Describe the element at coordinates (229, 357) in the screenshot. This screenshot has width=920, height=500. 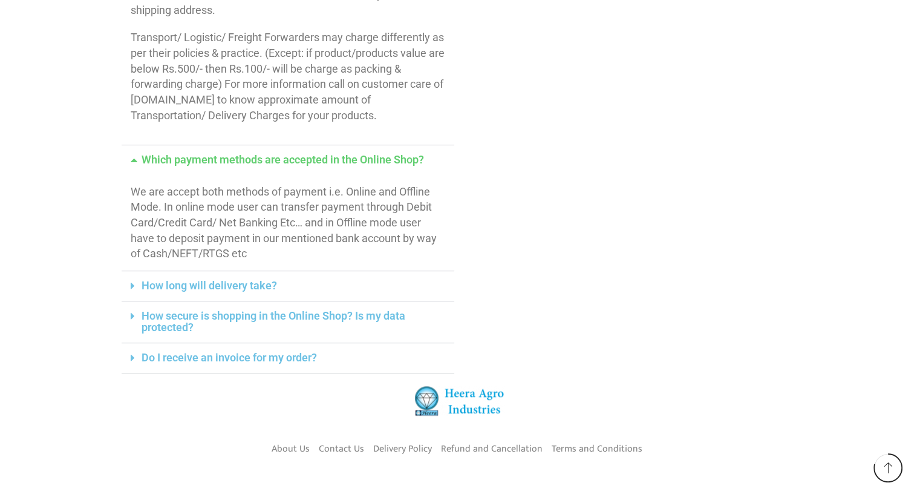
I see `a: Do I receive an invoice for my order?` at that location.